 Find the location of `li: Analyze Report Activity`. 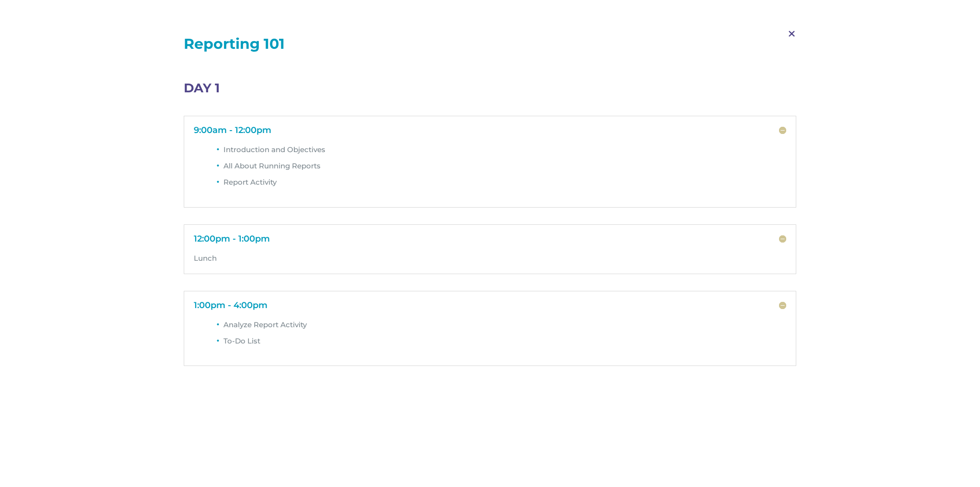

li: Analyze Report Activity is located at coordinates (505, 327).